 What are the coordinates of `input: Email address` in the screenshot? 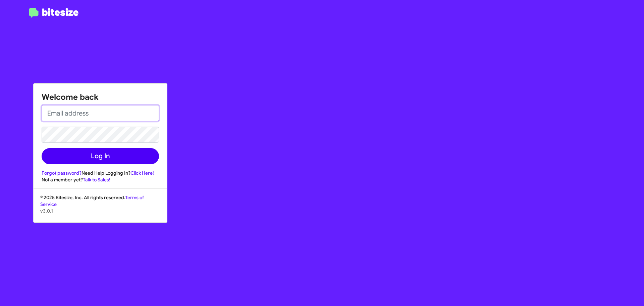 It's located at (100, 113).